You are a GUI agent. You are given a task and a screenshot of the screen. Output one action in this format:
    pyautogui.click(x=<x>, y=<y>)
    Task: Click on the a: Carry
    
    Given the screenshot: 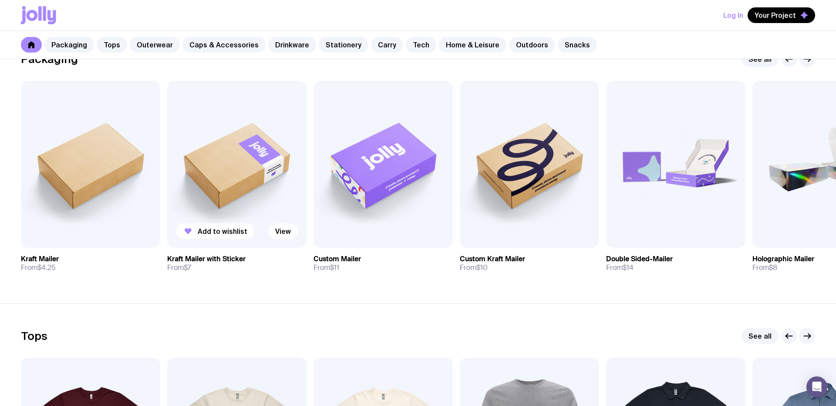 What is the action you would take?
    pyautogui.click(x=387, y=45)
    